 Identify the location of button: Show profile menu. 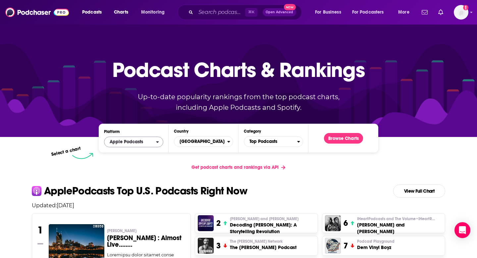
(461, 12).